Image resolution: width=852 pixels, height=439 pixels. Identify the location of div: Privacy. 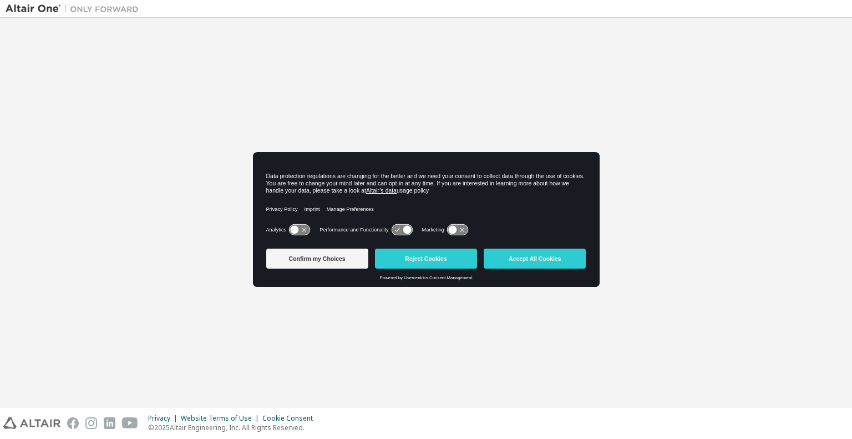
(164, 418).